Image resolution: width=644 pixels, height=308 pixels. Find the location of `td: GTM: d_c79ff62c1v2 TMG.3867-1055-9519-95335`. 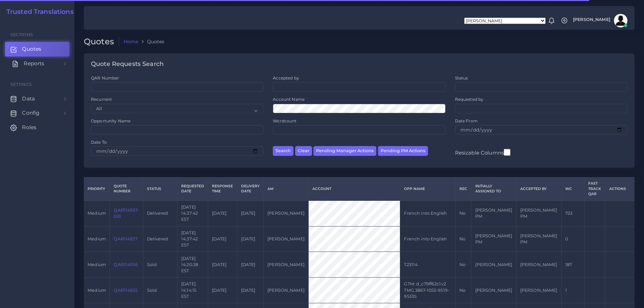

td: GTM: d_c79ff62c1v2 TMG.3867-1055-9519-95335 is located at coordinates (428, 291).